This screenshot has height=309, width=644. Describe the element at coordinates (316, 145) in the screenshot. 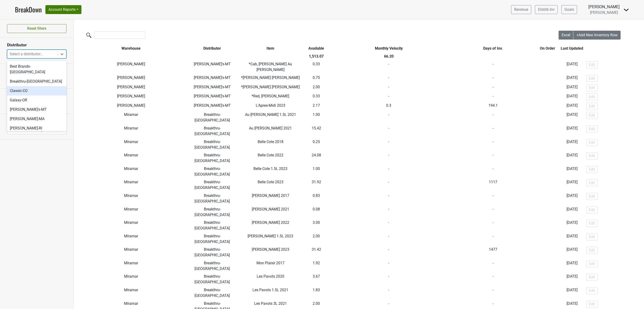

I see `td: 0.25` at that location.